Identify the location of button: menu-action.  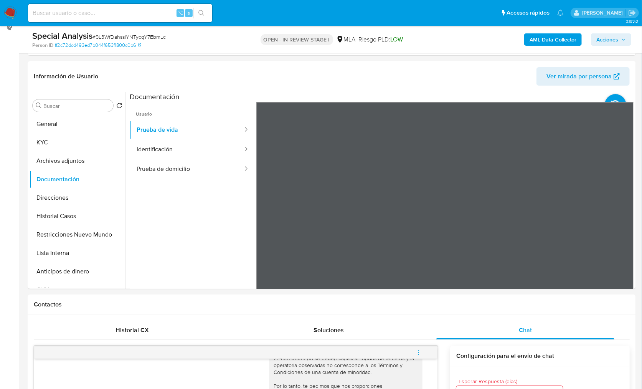
(419, 352).